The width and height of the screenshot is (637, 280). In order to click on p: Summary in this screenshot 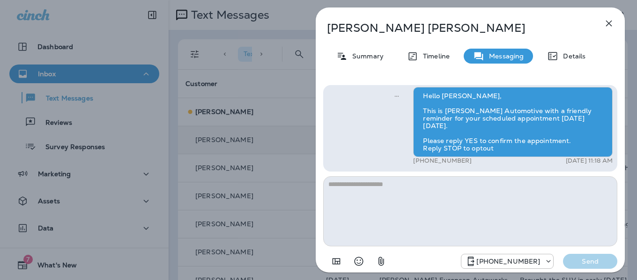, I will do `click(365, 56)`.